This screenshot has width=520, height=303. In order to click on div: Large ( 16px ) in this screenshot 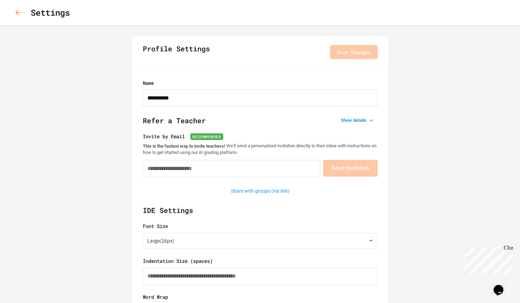, I will do `click(260, 241)`.